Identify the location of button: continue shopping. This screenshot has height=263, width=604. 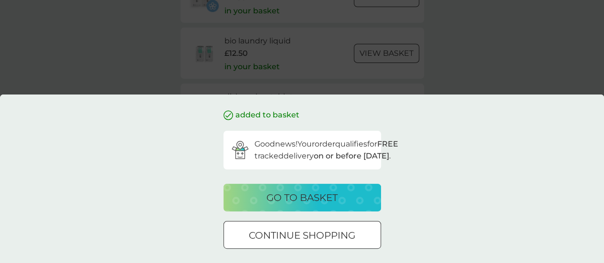
(302, 235).